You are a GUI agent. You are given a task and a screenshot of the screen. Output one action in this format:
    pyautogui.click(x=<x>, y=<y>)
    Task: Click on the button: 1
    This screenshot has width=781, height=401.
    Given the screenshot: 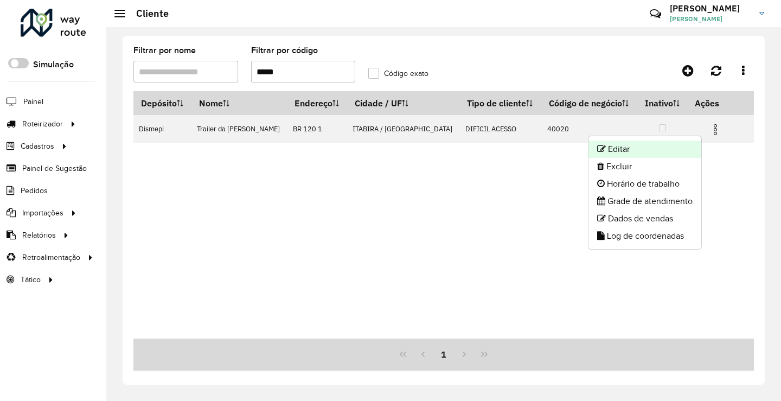 What is the action you would take?
    pyautogui.click(x=443, y=354)
    